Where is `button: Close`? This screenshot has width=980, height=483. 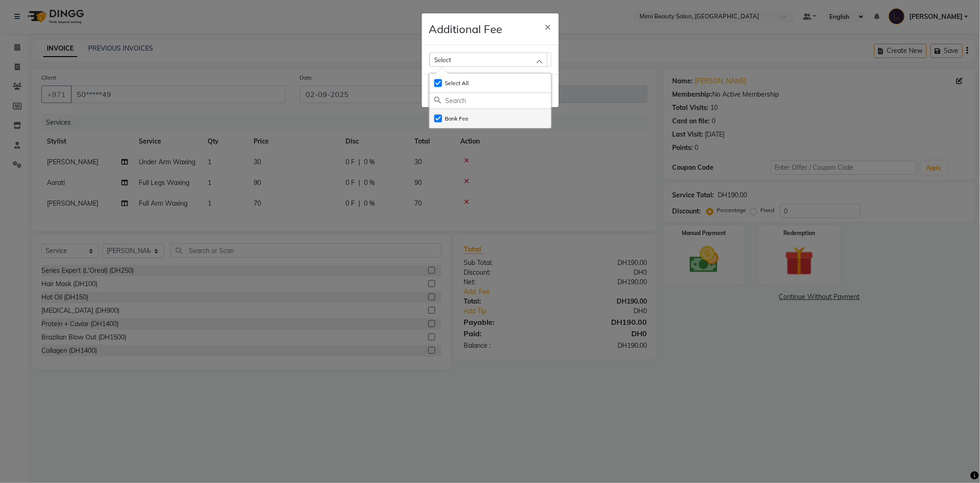 button: Close is located at coordinates (548, 26).